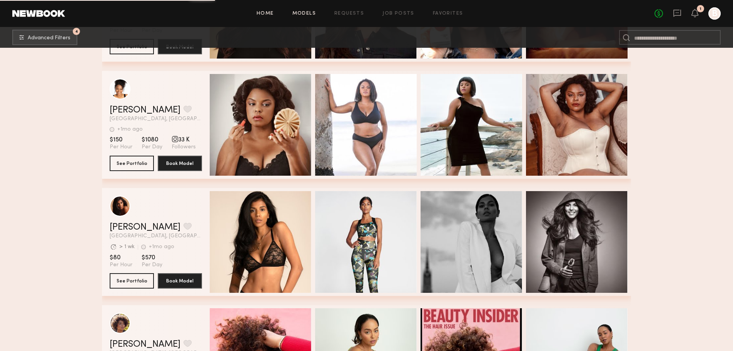 The height and width of the screenshot is (351, 733). I want to click on a: B, so click(715, 13).